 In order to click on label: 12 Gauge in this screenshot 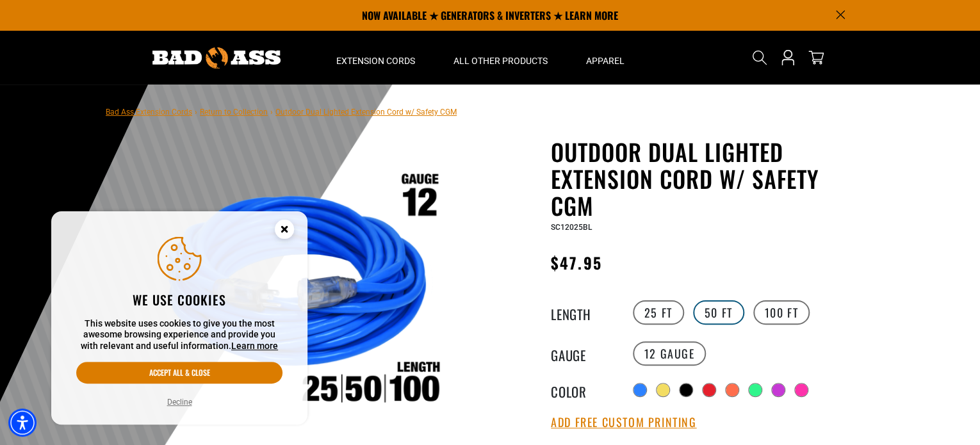, I will do `click(669, 353)`.